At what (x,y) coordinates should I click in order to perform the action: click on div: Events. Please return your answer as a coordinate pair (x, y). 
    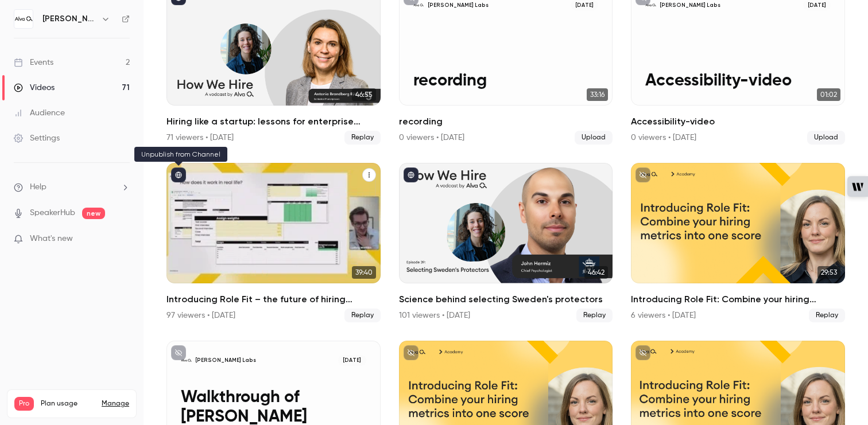
    Looking at the image, I should click on (33, 63).